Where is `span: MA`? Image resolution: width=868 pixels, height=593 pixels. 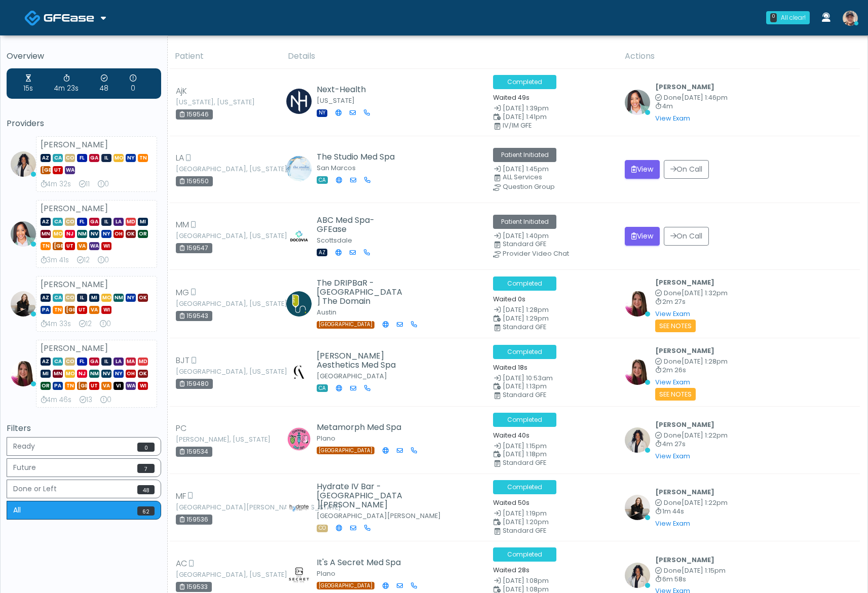 span: MA is located at coordinates (131, 362).